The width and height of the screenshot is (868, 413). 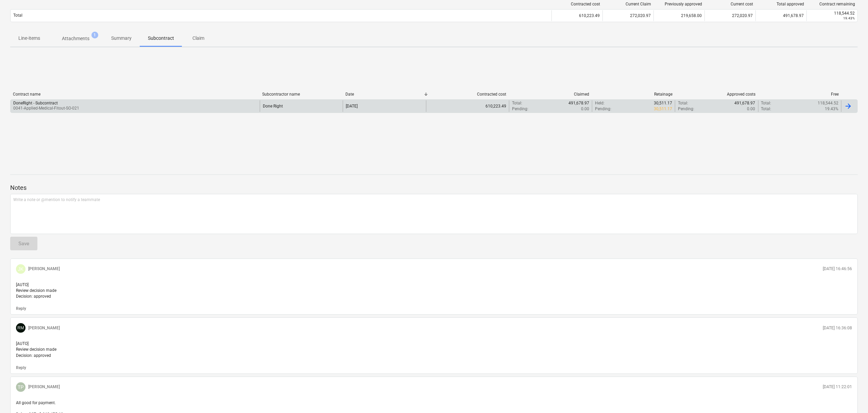 What do you see at coordinates (679, 15) in the screenshot?
I see `div: 219,658.00` at bounding box center [679, 15].